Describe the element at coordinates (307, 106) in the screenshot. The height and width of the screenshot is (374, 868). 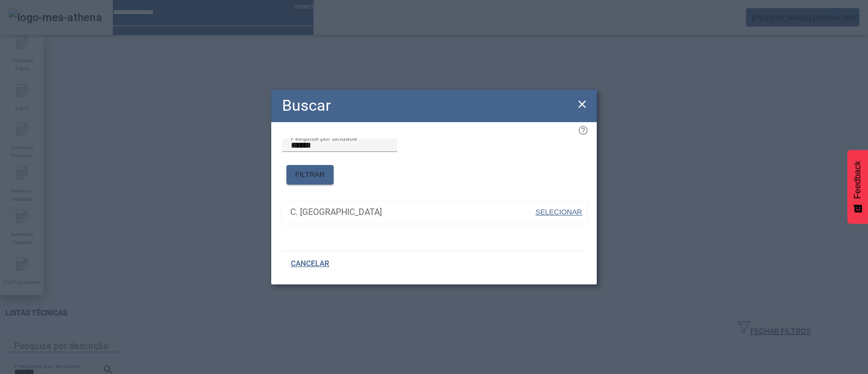
I see `h2: Buscar` at that location.